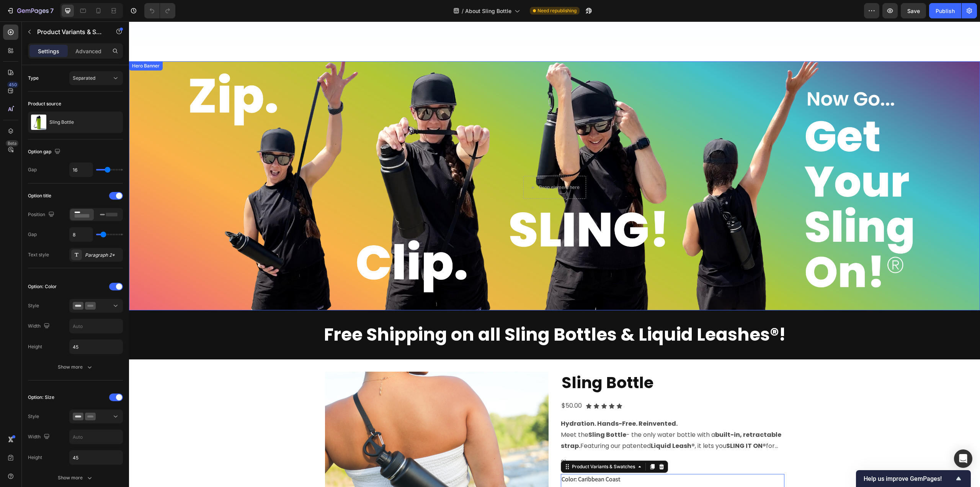  What do you see at coordinates (160, 10) in the screenshot?
I see `div: Undo/Redo` at bounding box center [160, 10].